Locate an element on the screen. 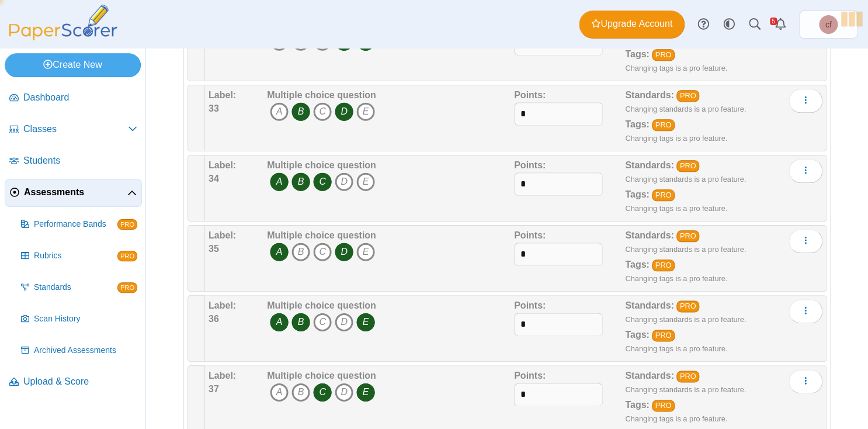 The height and width of the screenshot is (429, 868). a: Dashboard is located at coordinates (73, 98).